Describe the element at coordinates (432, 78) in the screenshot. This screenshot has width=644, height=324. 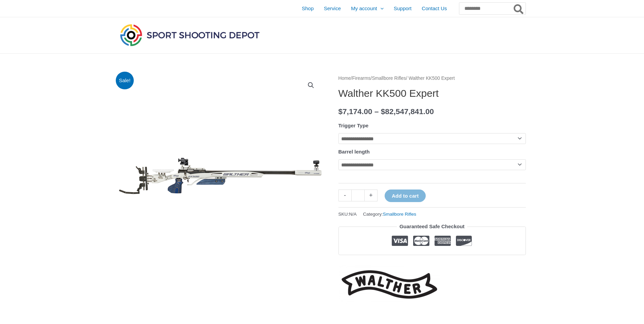
I see `nav: Breadcrumb` at that location.